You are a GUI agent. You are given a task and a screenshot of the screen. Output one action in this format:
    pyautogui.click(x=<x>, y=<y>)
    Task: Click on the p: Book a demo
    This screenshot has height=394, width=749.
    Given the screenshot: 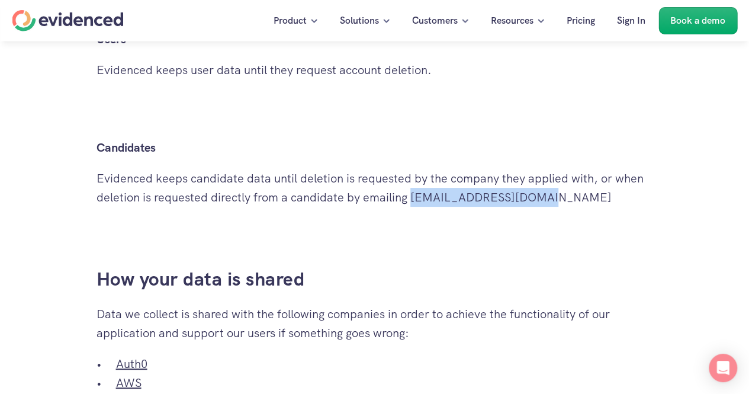 What is the action you would take?
    pyautogui.click(x=698, y=21)
    